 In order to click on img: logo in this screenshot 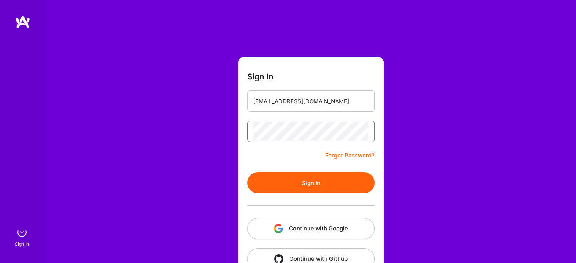, I will do `click(23, 22)`.